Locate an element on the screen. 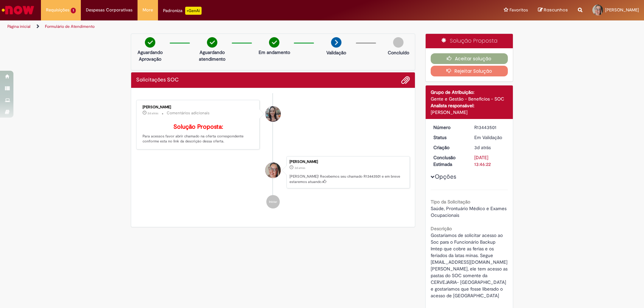  div: Solução Proposta is located at coordinates (469, 41).